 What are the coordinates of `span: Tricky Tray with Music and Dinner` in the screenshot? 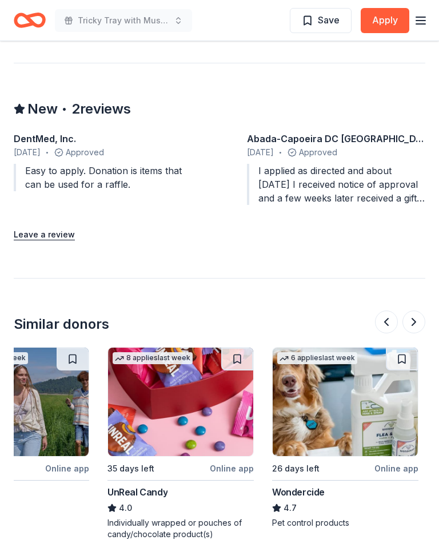 It's located at (123, 21).